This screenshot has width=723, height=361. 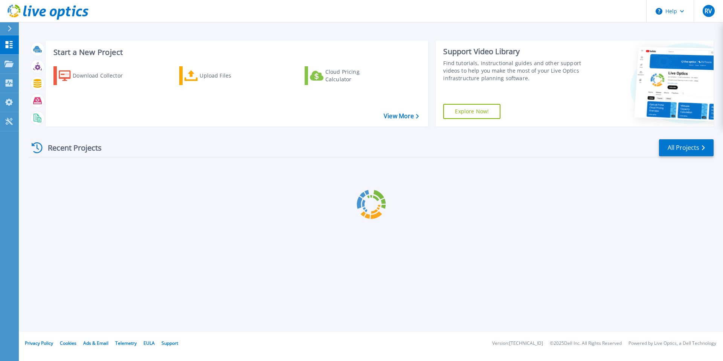 What do you see at coordinates (356, 76) in the screenshot?
I see `div: Cloud Pricing Calculator` at bounding box center [356, 76].